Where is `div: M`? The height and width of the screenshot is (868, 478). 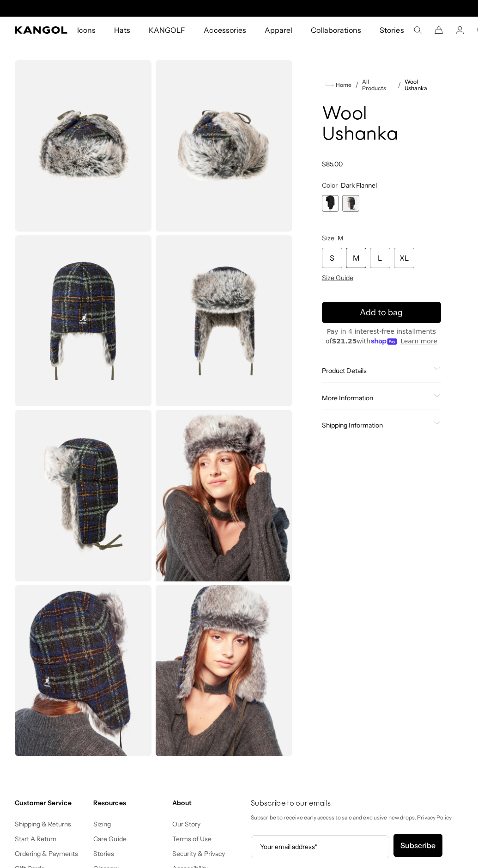
div: M is located at coordinates (356, 258).